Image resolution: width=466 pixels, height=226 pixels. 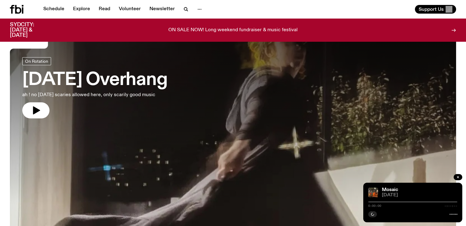 I want to click on a: Mosaic, so click(x=390, y=190).